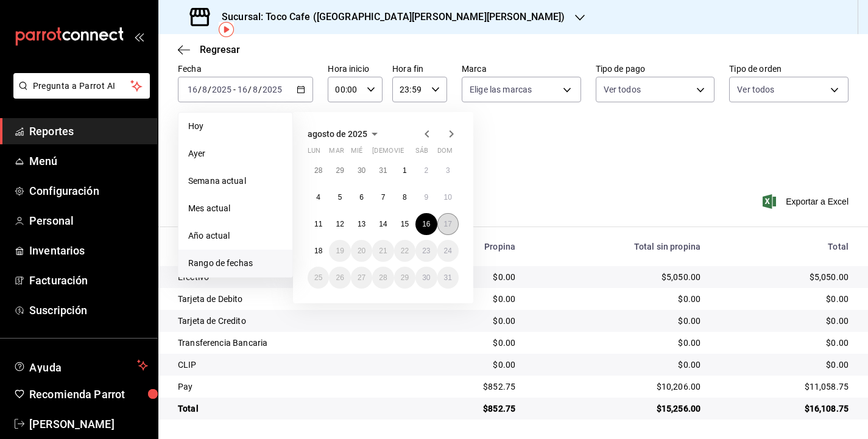 Image resolution: width=868 pixels, height=439 pixels. I want to click on button: Exportar a Excel, so click(806, 202).